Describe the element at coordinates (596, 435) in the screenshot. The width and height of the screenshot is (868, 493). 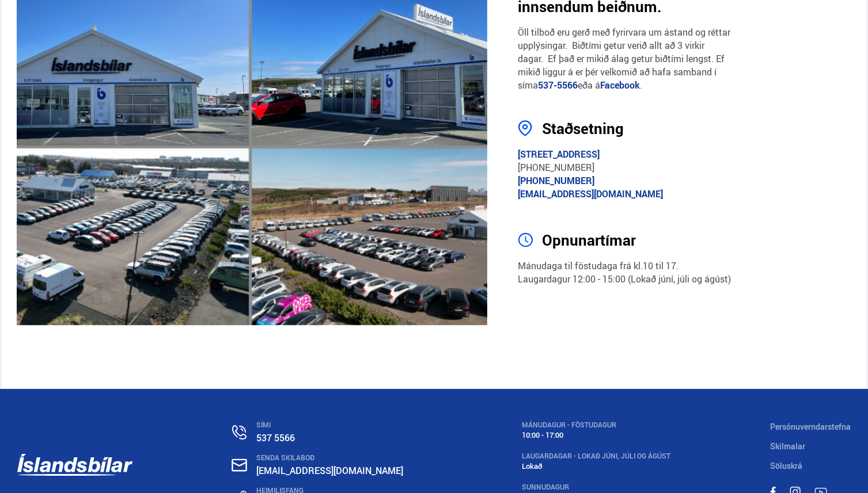
I see `div: 10:00 - 17:00` at that location.